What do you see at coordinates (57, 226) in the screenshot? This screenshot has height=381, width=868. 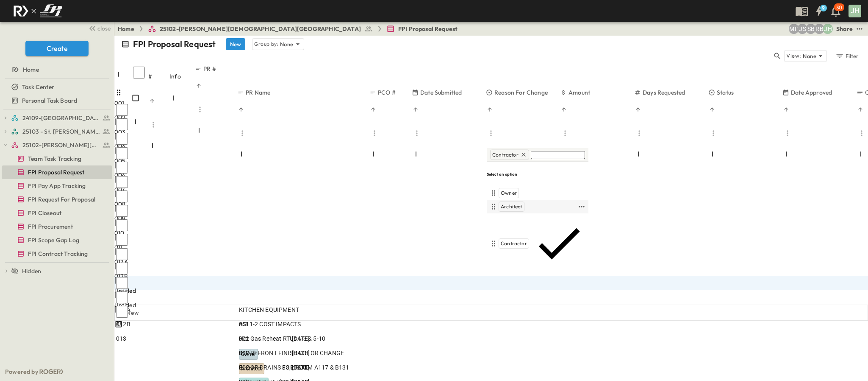 I see `div: FPI Procurementtest` at bounding box center [57, 226].